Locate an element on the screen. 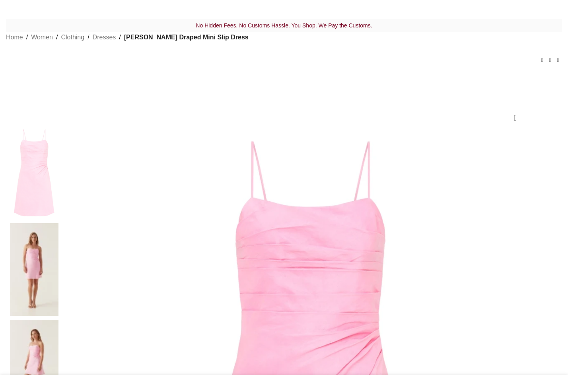  img: aje dress is located at coordinates (34, 269).